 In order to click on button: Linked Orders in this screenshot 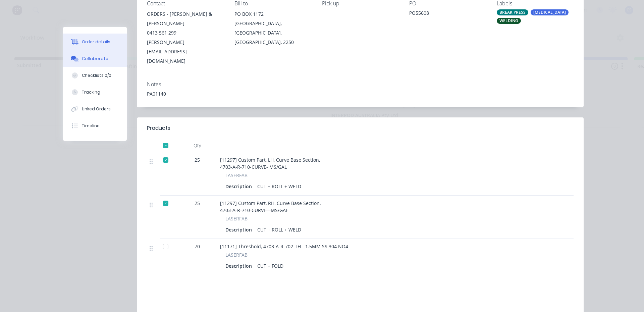, I will do `click(95, 109)`.